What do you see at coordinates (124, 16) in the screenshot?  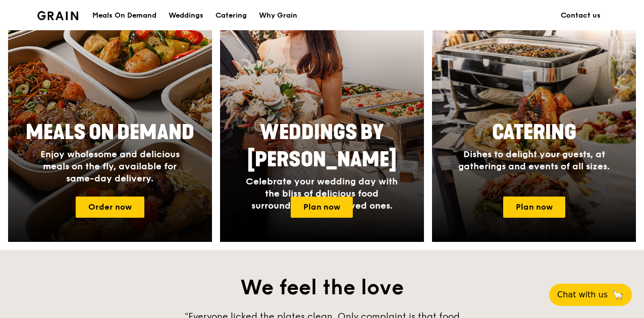 I see `div: Meals On Demand` at bounding box center [124, 16].